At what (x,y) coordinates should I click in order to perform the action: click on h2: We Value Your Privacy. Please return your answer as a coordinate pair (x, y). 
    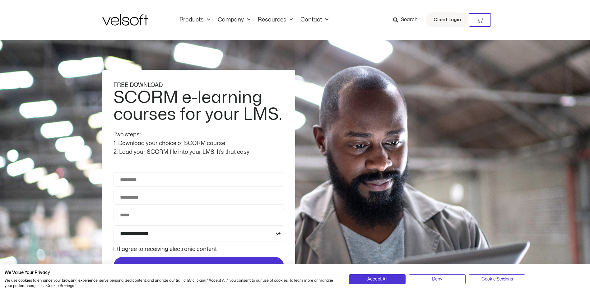
    Looking at the image, I should click on (172, 272).